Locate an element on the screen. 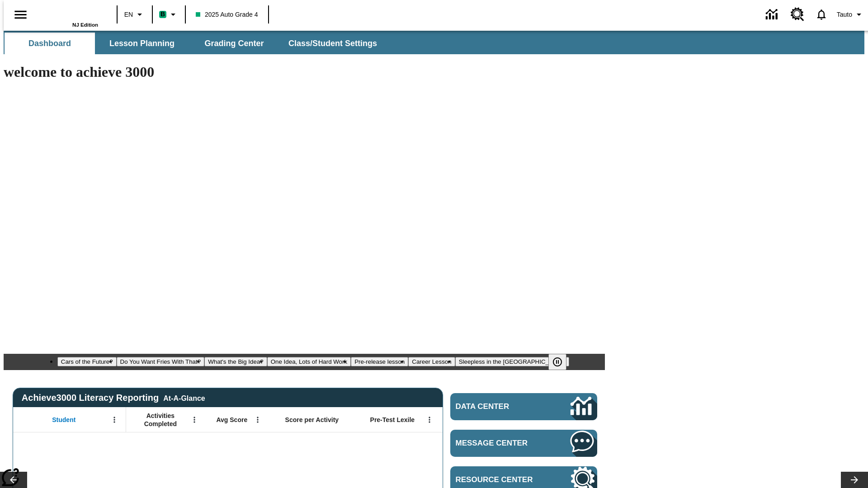  span: EN is located at coordinates (128, 15).